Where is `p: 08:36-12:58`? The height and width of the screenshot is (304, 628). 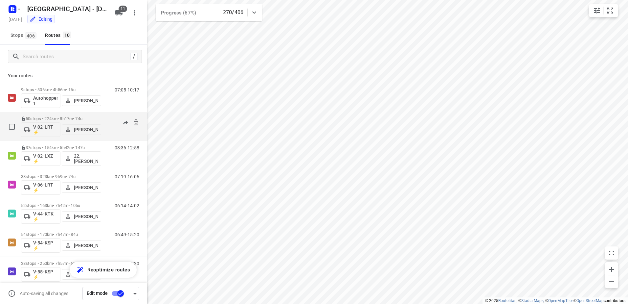 p: 08:36-12:58 is located at coordinates (127, 147).